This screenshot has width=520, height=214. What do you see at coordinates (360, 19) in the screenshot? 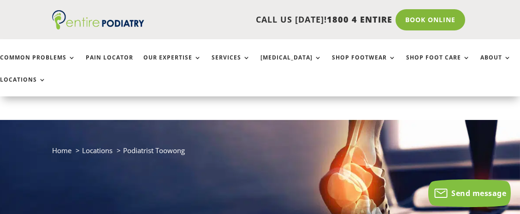
I see `span: 1800 4 ENTIRE` at bounding box center [360, 19].